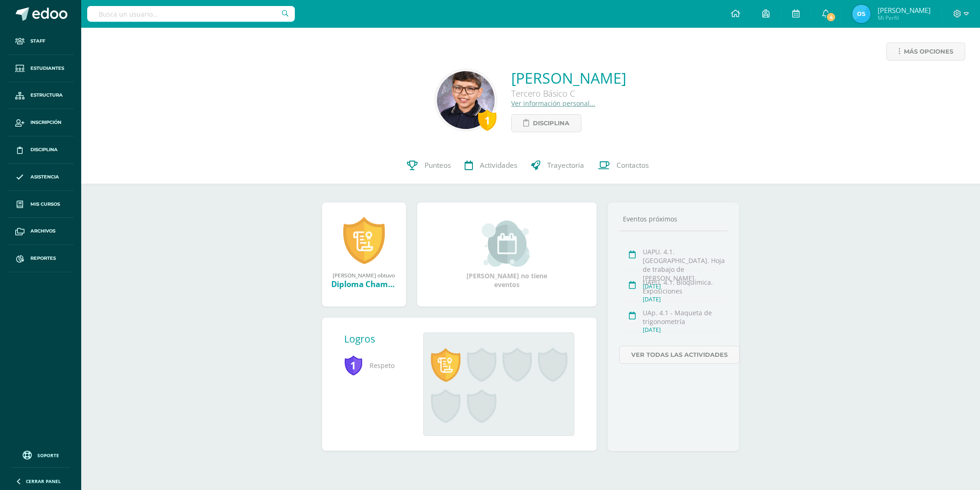 The image size is (980, 490). What do you see at coordinates (381, 339) in the screenshot?
I see `div: Logros` at bounding box center [381, 339].